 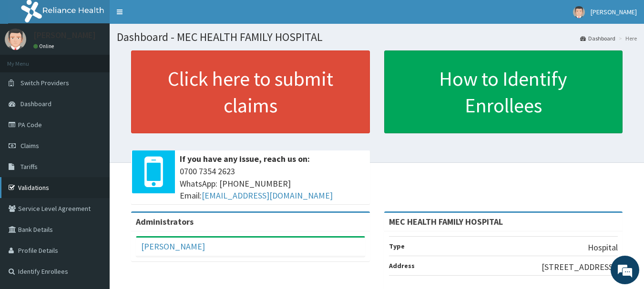 I want to click on li: Here, so click(x=626, y=38).